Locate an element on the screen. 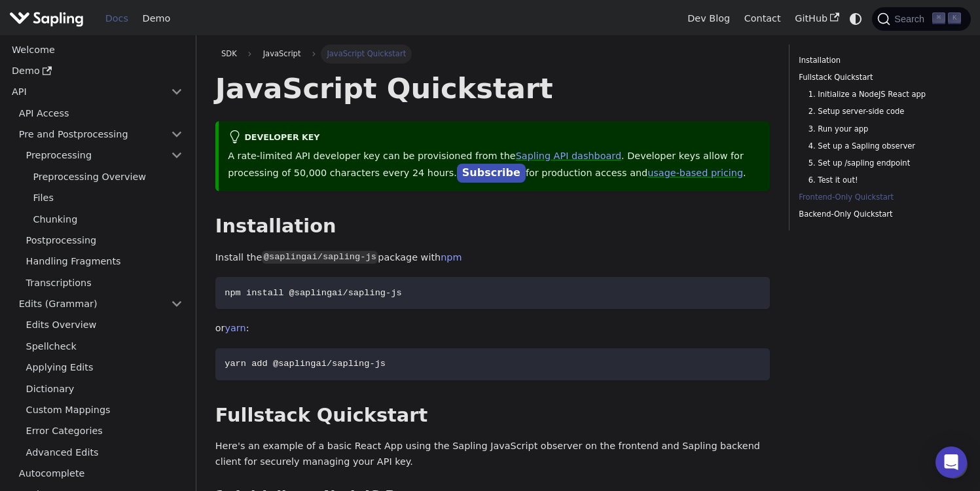 This screenshot has height=491, width=980. span: yarn add @saplingai/sapling-js is located at coordinates (305, 363).